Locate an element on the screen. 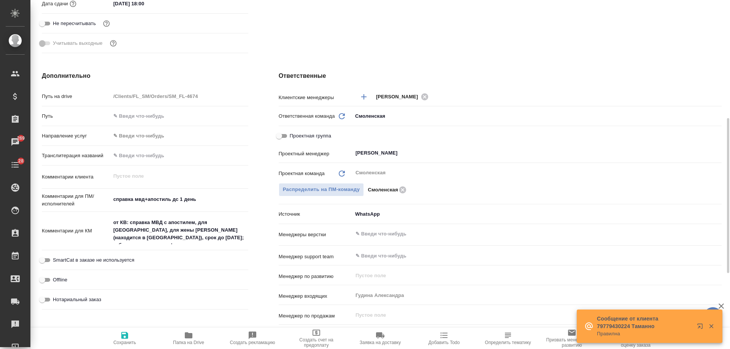  button: Определить тематику is located at coordinates (508, 339).